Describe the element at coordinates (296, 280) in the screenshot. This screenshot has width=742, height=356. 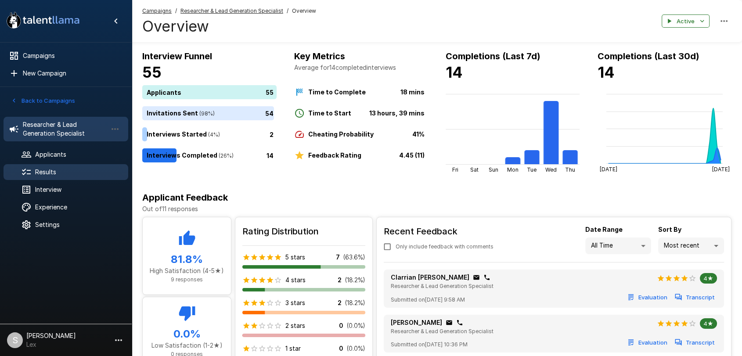
I see `p: 4 stars` at that location.